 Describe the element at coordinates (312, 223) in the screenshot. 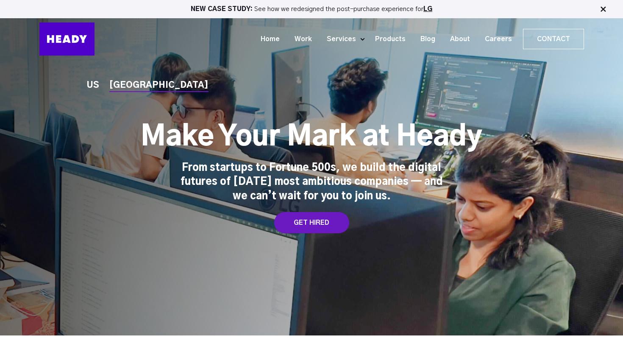

I see `div: GET HIRED` at that location.